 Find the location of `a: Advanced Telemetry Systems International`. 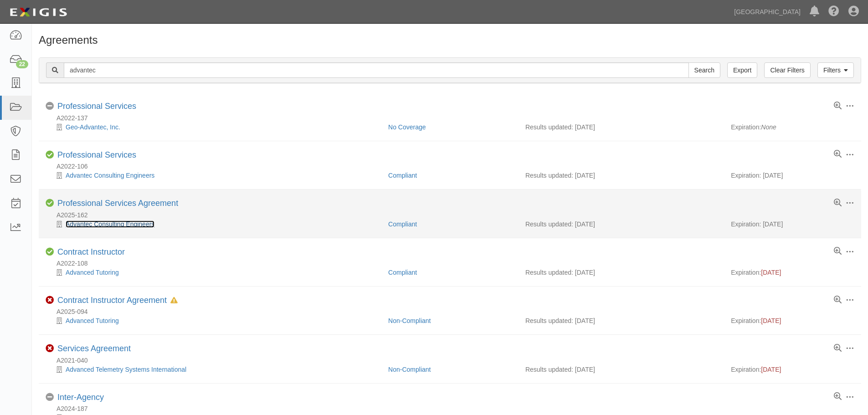

a: Advanced Telemetry Systems International is located at coordinates (126, 370).